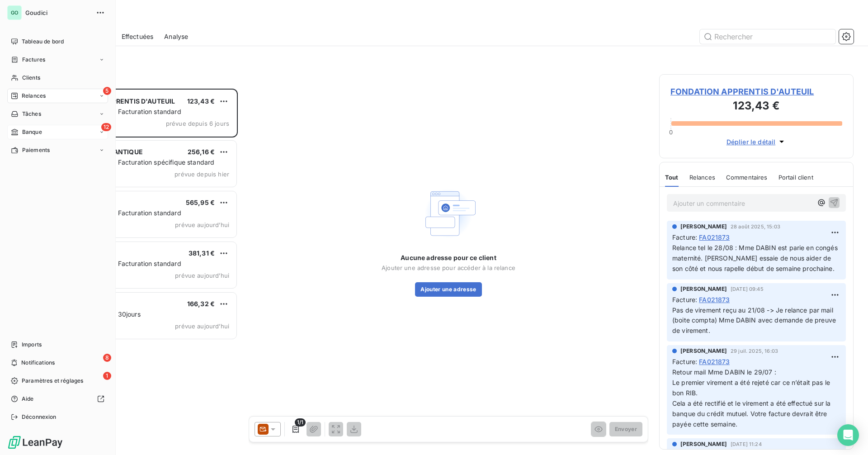 The image size is (868, 455). What do you see at coordinates (141, 272) in the screenshot?
I see `div: grid` at bounding box center [141, 272].